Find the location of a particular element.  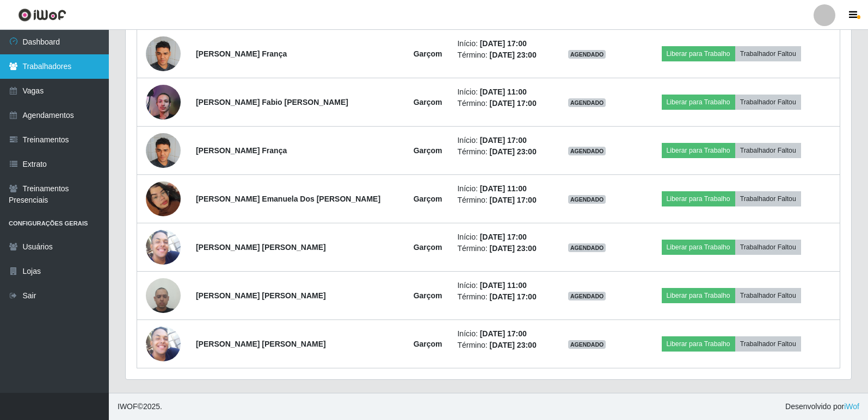

img: 1693507860054.jpeg is located at coordinates (163, 295).